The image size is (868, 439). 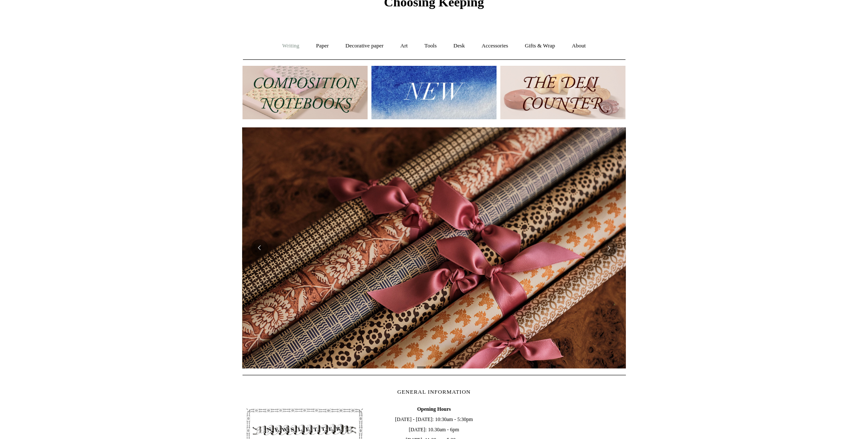 What do you see at coordinates (434, 391) in the screenshot?
I see `span: GENERAL INFORMATION` at bounding box center [434, 391].